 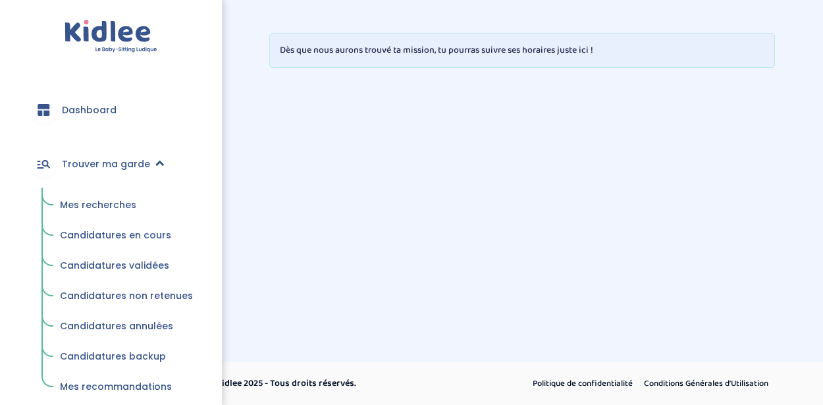 What do you see at coordinates (126, 357) in the screenshot?
I see `a: Candidatures backup` at bounding box center [126, 357].